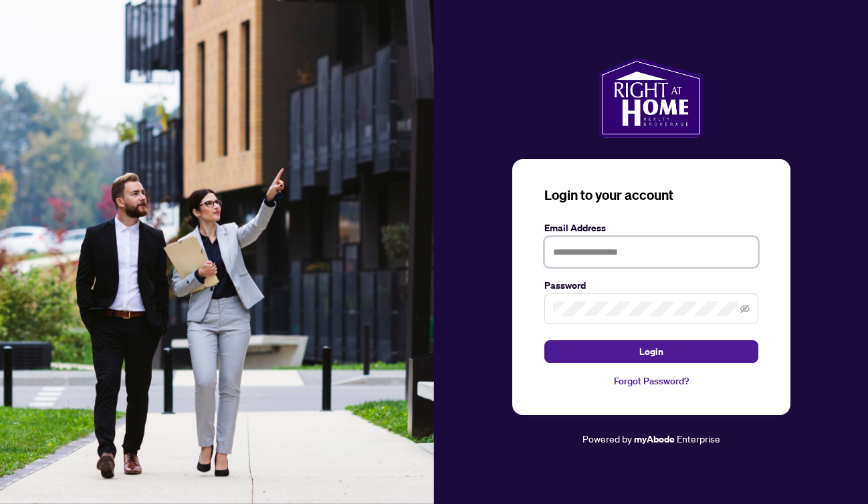  What do you see at coordinates (652, 228) in the screenshot?
I see `label: Email Address` at bounding box center [652, 228].